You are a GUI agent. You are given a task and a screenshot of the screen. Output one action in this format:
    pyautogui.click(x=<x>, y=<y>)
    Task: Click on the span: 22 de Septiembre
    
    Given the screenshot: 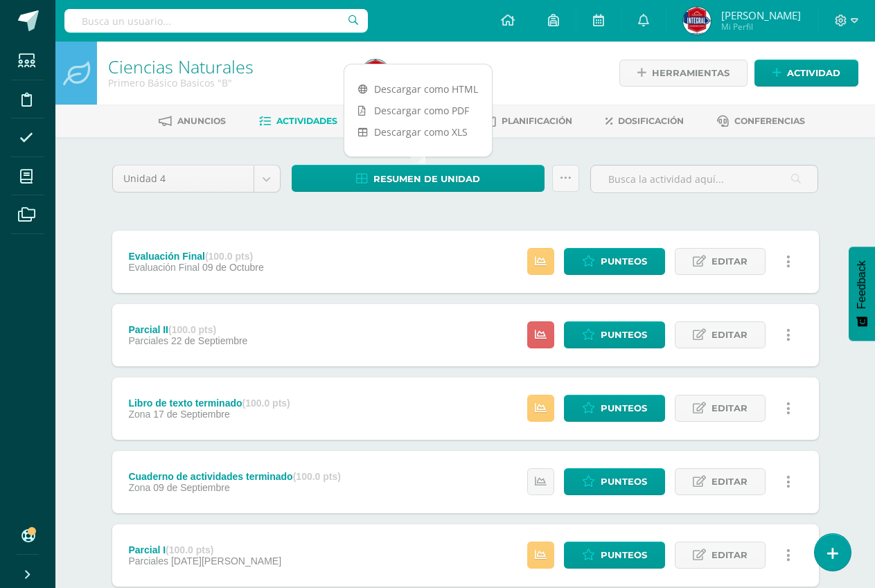 What is the action you would take?
    pyautogui.click(x=209, y=341)
    